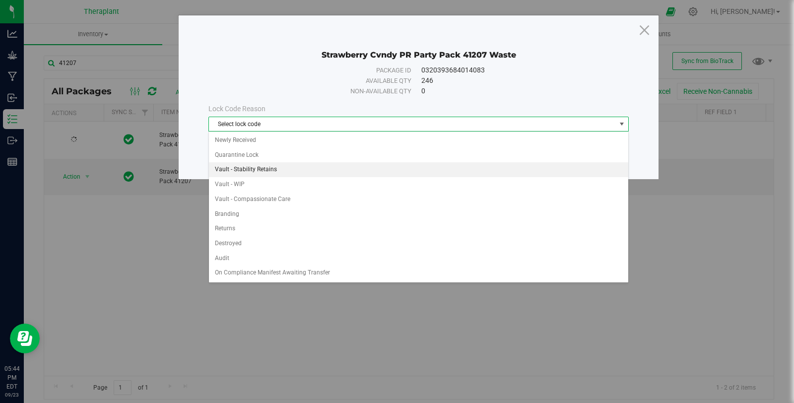  What do you see at coordinates (516, 80) in the screenshot?
I see `div: 246` at bounding box center [516, 80].